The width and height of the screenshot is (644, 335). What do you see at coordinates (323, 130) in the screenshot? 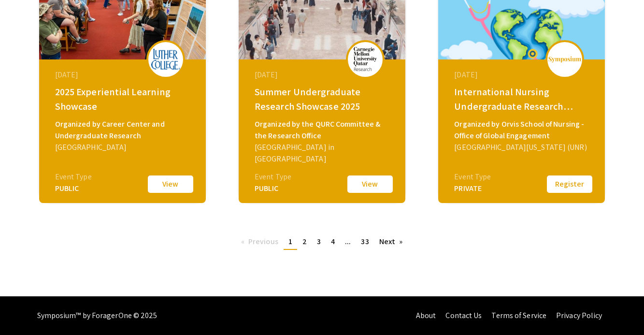
I see `div: Organized by the QURC Committee & the Research Office` at bounding box center [323, 130].